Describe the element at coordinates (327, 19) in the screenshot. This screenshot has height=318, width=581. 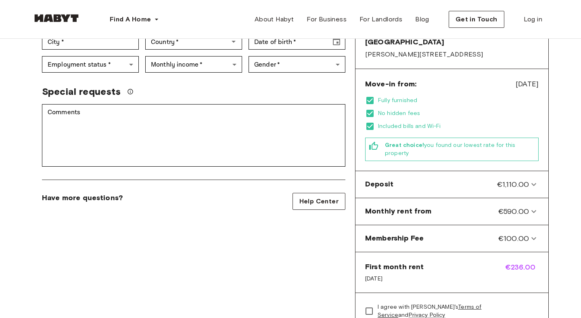
I see `a: For Business` at that location.